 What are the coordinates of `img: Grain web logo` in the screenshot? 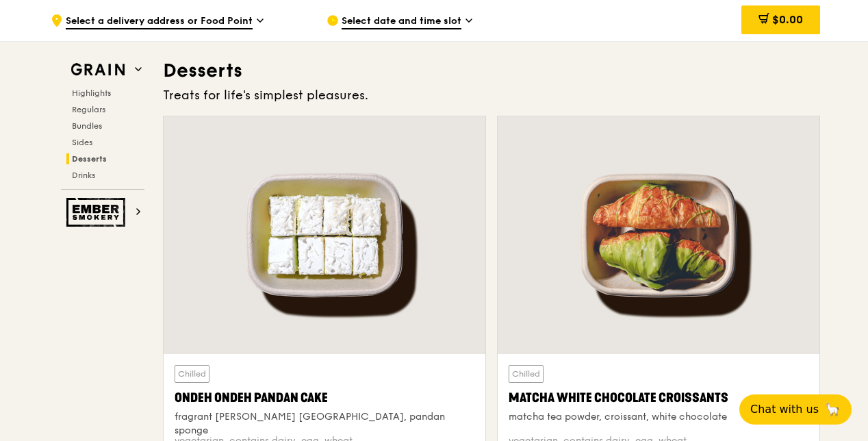 It's located at (98, 70).